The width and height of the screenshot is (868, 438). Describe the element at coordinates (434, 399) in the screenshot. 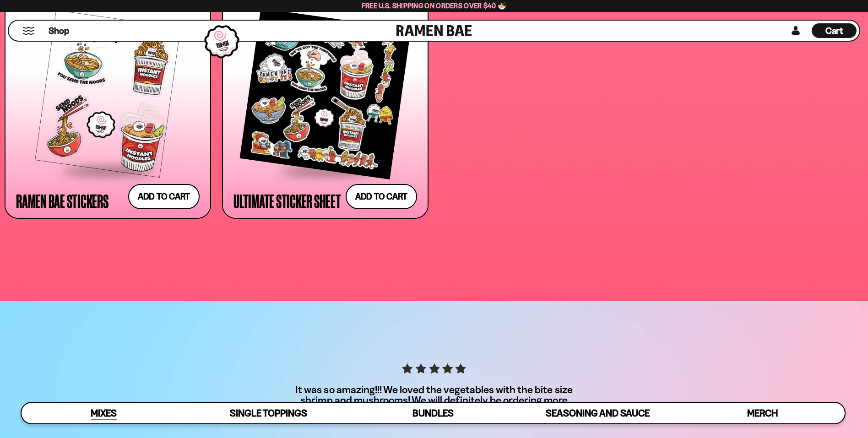

I see `p: It was so amazing!!! We loved the vegetables with the bite size shrimp and mushrooms! We will def...` at that location.